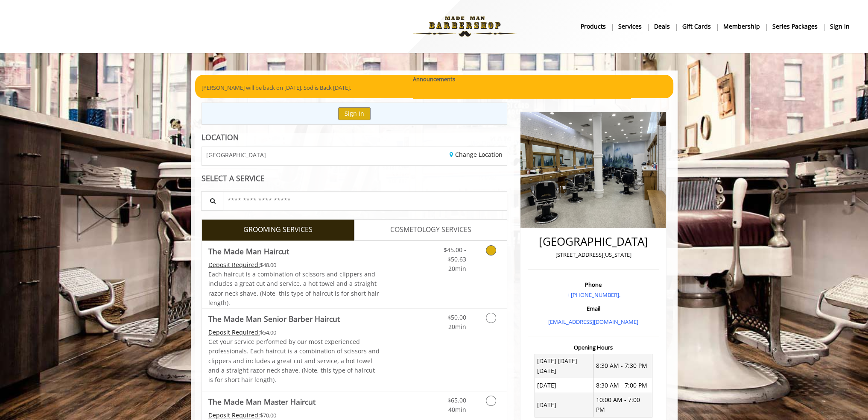  What do you see at coordinates (662, 26) in the screenshot?
I see `a: DealsDeals` at bounding box center [662, 26].